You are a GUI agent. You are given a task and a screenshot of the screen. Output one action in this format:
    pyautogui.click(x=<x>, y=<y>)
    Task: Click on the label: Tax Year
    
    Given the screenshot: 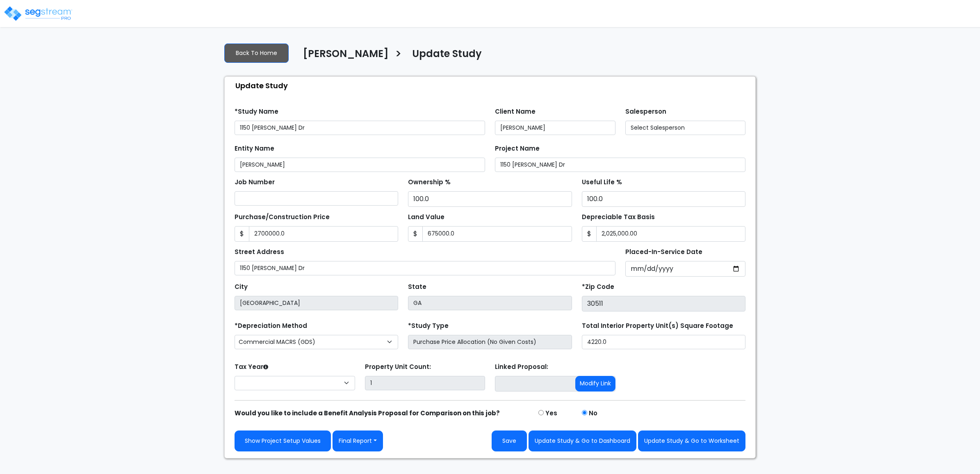 What is the action you would take?
    pyautogui.click(x=251, y=367)
    